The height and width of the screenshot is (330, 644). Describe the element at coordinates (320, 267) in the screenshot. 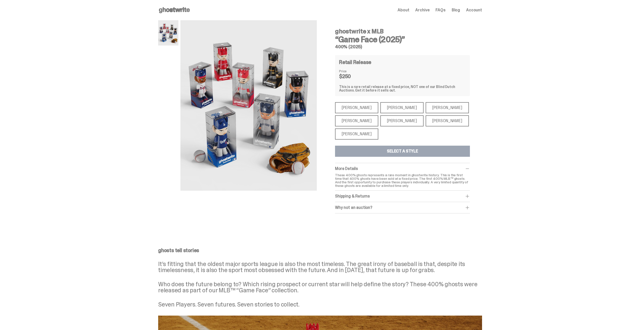

I see `p: It’s fitting that the oldest major sports league is also the most timeless. The great irony of ba...` at that location.